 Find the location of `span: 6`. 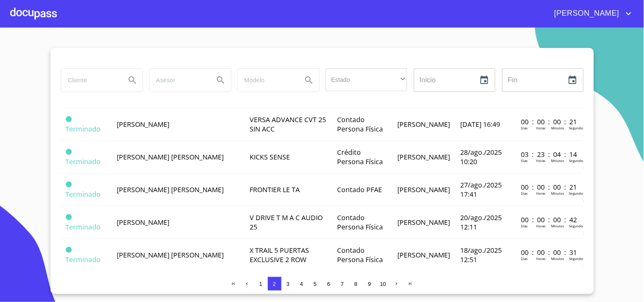

span: 6 is located at coordinates (329, 283).